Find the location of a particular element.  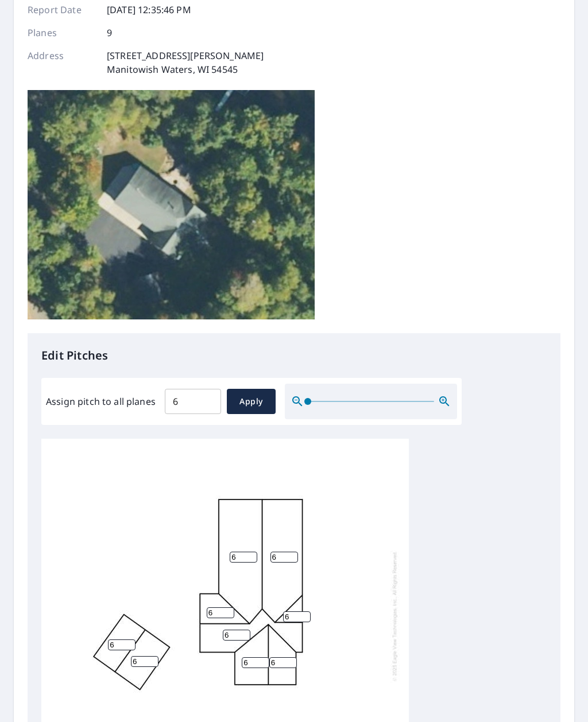

button: Apply is located at coordinates (251, 401).